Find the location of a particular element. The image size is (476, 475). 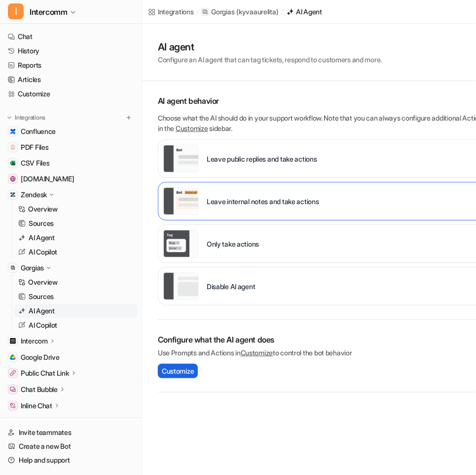

p: Integrations is located at coordinates (30, 118).